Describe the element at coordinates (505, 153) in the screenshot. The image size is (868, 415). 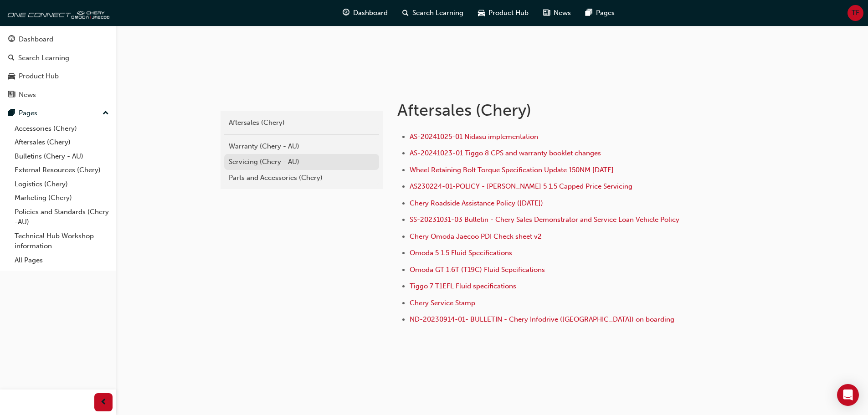
I see `span: AS-20241023-01 Tiggo 8 CPS and warranty booklet changes` at that location.